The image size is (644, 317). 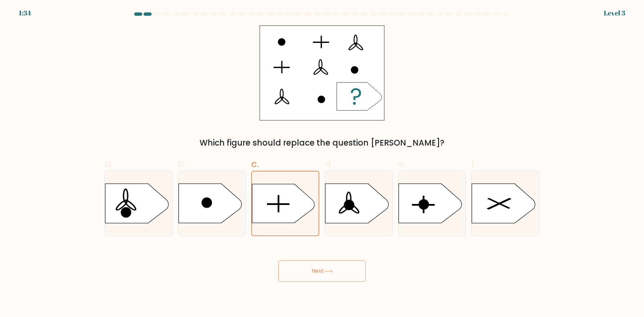 I want to click on div: Level 3, so click(x=615, y=13).